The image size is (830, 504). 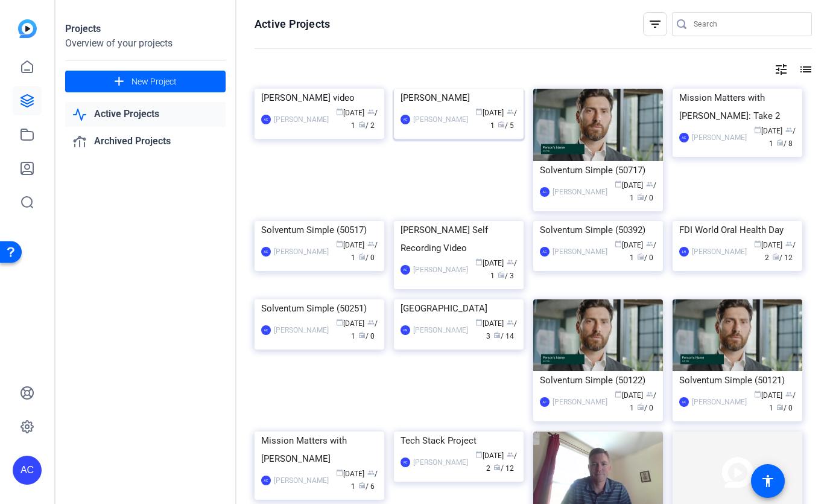 What do you see at coordinates (784, 143) in the screenshot?
I see `span: / 8` at bounding box center [784, 143].